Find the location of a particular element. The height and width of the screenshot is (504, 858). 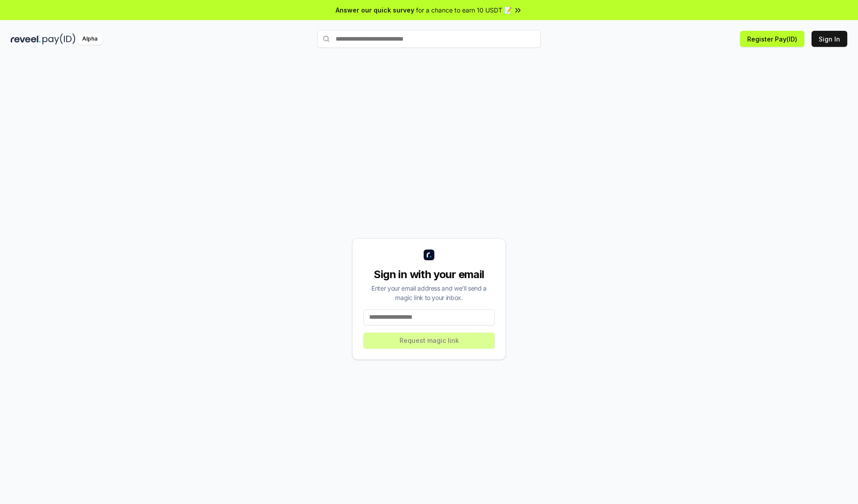

button: Sign In is located at coordinates (829, 39).